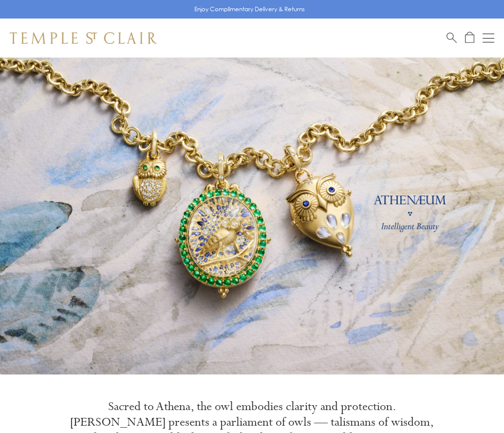  I want to click on a: Search, so click(452, 38).